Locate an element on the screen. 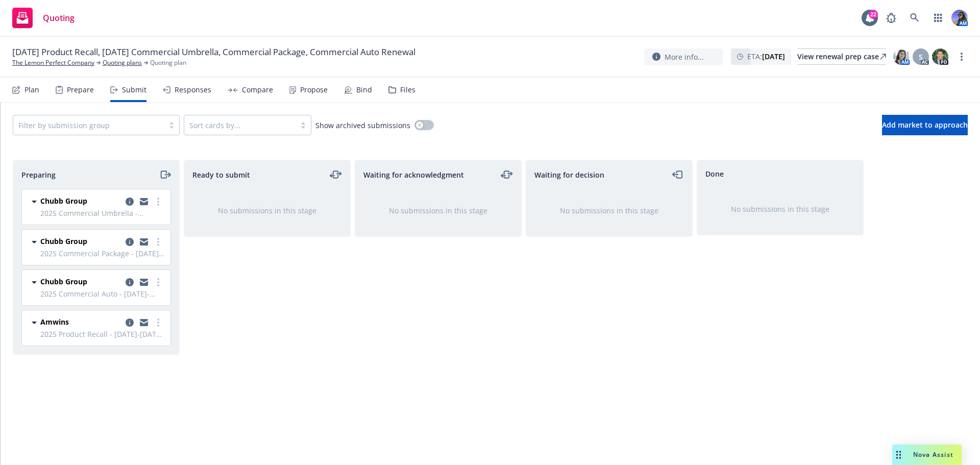  span: Quoting is located at coordinates (59, 18).